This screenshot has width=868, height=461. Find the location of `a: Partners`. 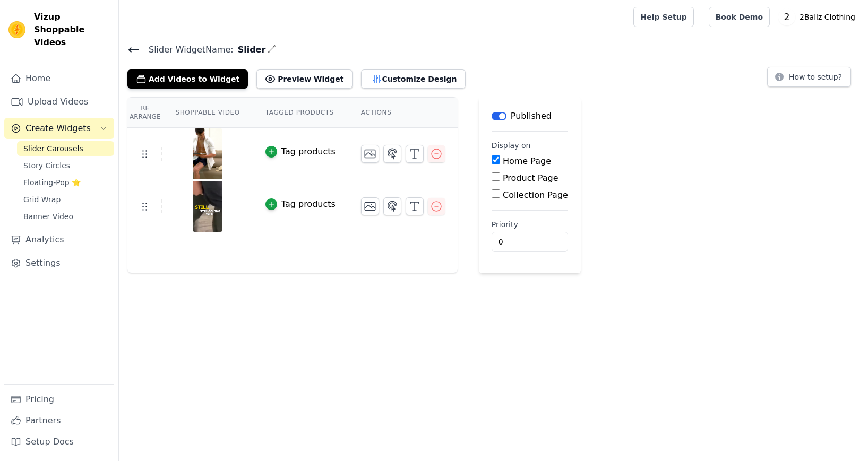

a: Partners is located at coordinates (59, 421).